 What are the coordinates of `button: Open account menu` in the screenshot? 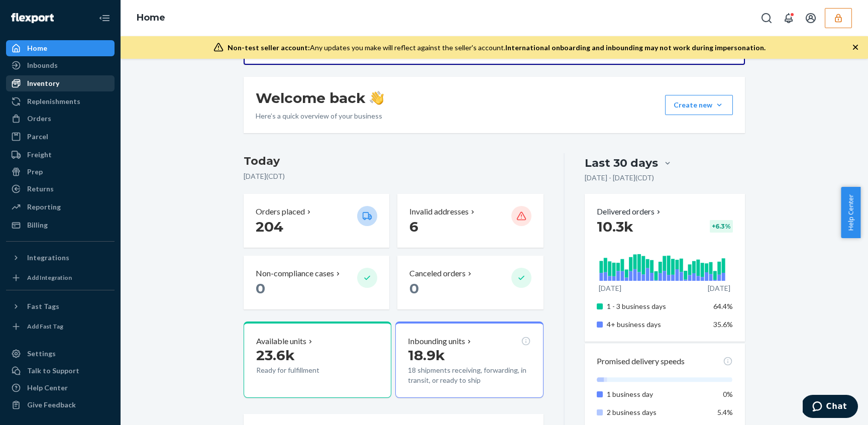 It's located at (810, 18).